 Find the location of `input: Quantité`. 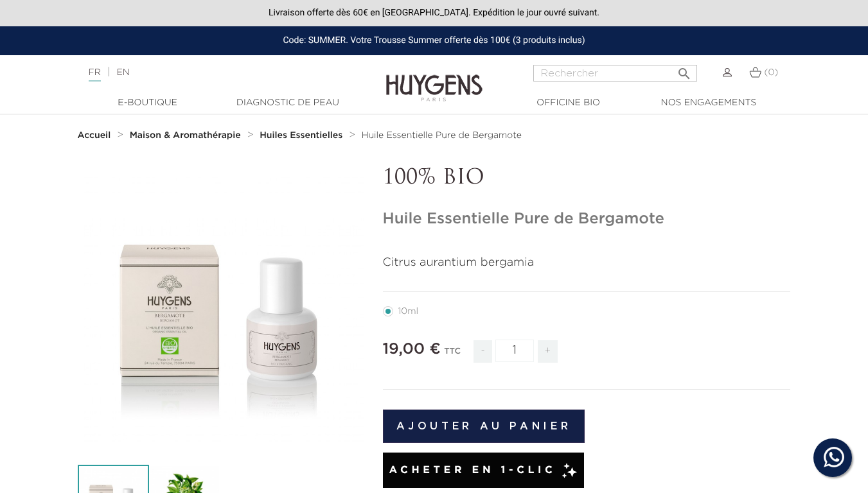

input: Quantité is located at coordinates (515, 350).